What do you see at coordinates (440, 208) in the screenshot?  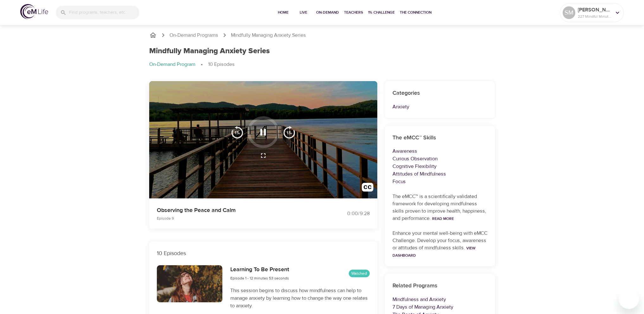 I see `p: The eMCC™ is a scientifically validated framework for developing mindfulness skills proven to imp...` at bounding box center [440, 208].